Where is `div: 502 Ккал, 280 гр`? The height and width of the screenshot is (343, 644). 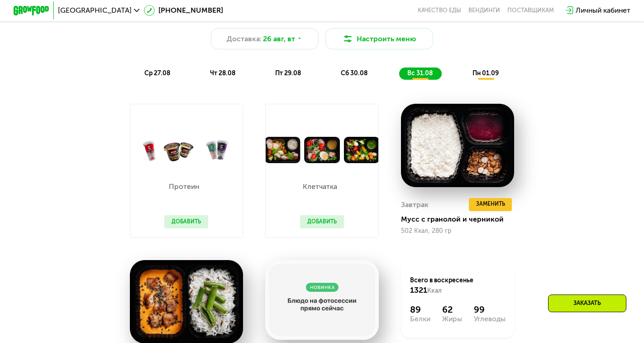
div: 502 Ккал, 280 гр is located at coordinates (458, 231).